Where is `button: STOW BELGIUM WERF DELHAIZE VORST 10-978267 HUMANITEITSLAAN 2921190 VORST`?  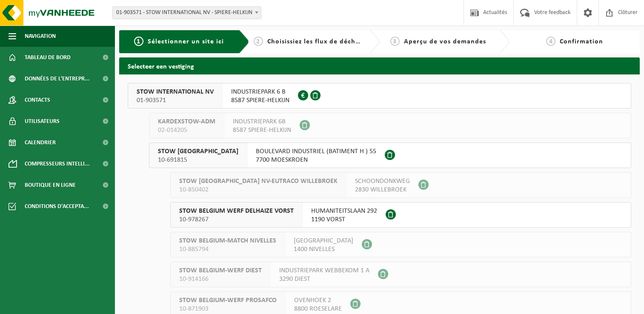
button: STOW BELGIUM WERF DELHAIZE VORST 10-978267 HUMANITEITSLAAN 2921190 VORST is located at coordinates (401, 215).